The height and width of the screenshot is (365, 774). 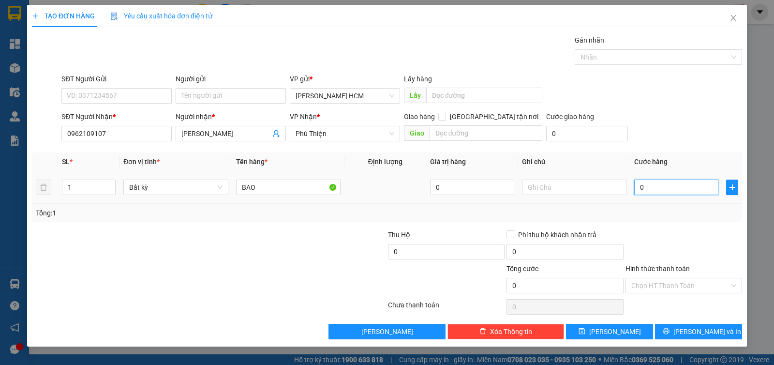 What do you see at coordinates (231, 117) in the screenshot?
I see `div: Người nhận` at bounding box center [231, 117].